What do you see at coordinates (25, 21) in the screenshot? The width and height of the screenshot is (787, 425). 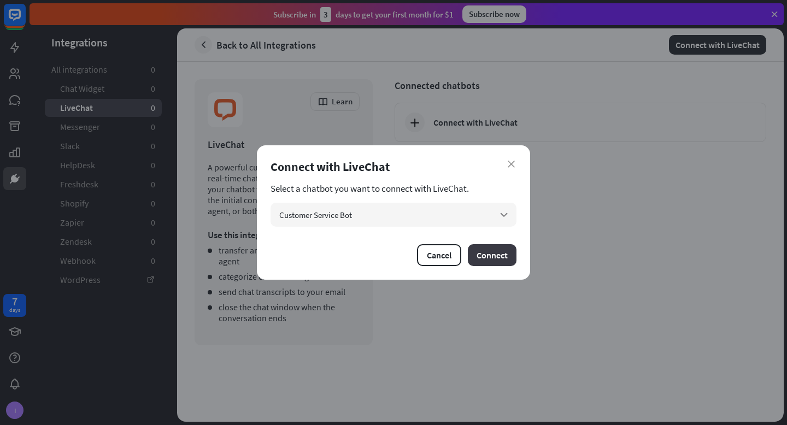 I see `button: Open LiveChat chat widget` at bounding box center [25, 21].